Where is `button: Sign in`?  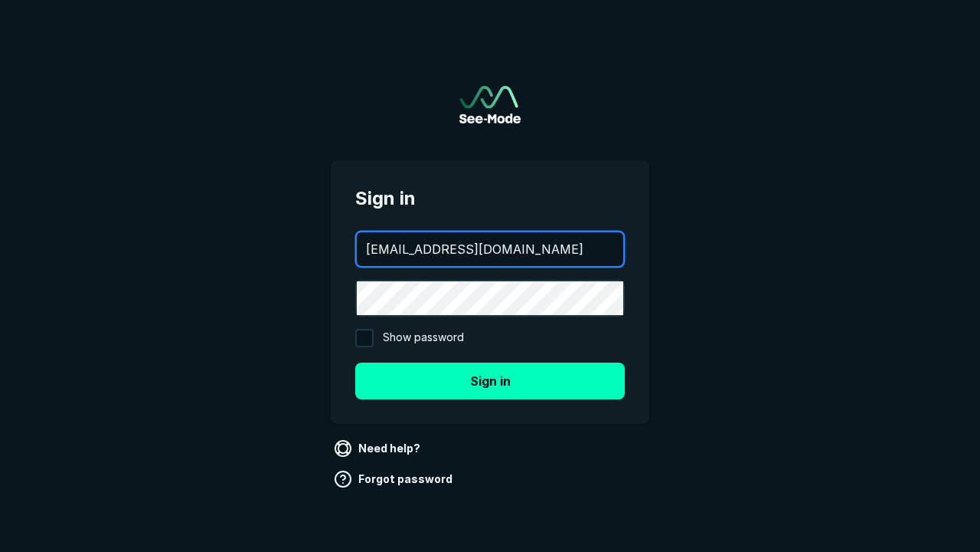
button: Sign in is located at coordinates (490, 381).